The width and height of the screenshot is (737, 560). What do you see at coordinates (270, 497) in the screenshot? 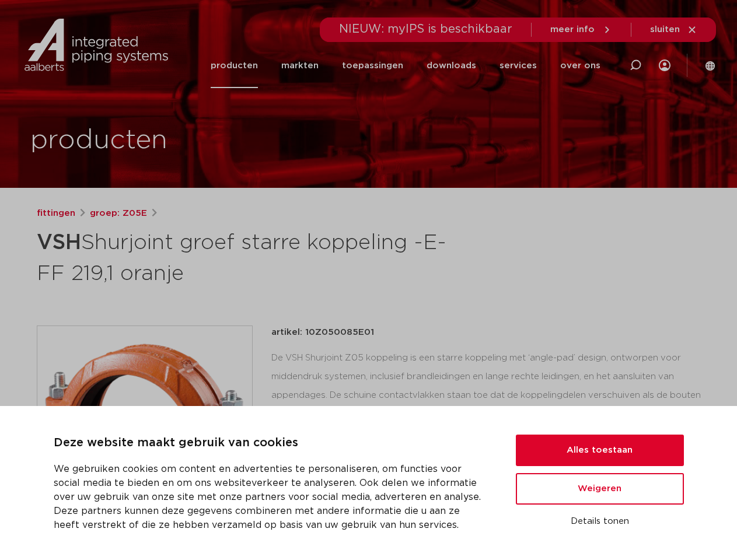
I see `p: We gebruiken cookies om content en advertenties te personaliseren, om functies voor social media ...` at bounding box center [270, 497].